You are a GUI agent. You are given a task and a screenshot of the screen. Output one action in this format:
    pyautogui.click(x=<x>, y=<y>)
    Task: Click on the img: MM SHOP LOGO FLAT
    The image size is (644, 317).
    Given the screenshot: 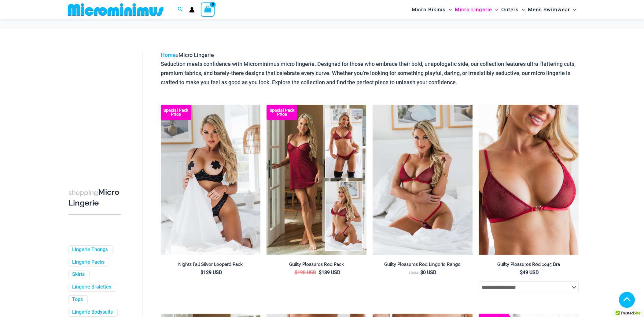 What is the action you would take?
    pyautogui.click(x=115, y=9)
    